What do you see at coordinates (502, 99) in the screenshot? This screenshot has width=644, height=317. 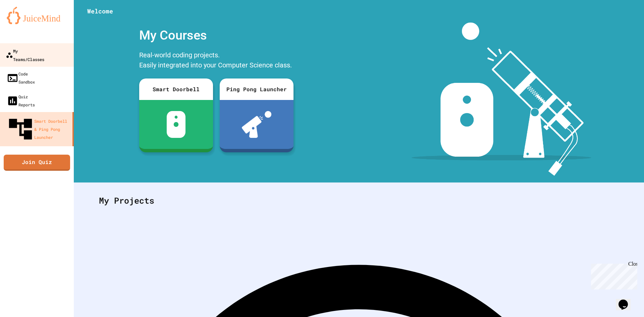 I see `img: banner-image-my-projects.png` at bounding box center [502, 99].